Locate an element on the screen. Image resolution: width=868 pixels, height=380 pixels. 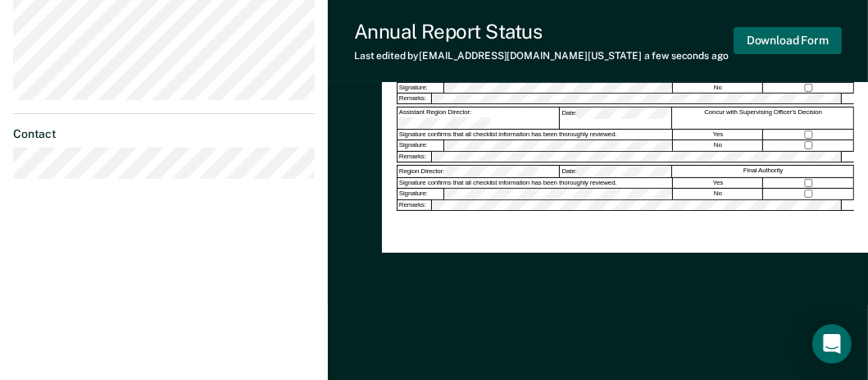
div: Assistant Region Director: is located at coordinates (478, 118).